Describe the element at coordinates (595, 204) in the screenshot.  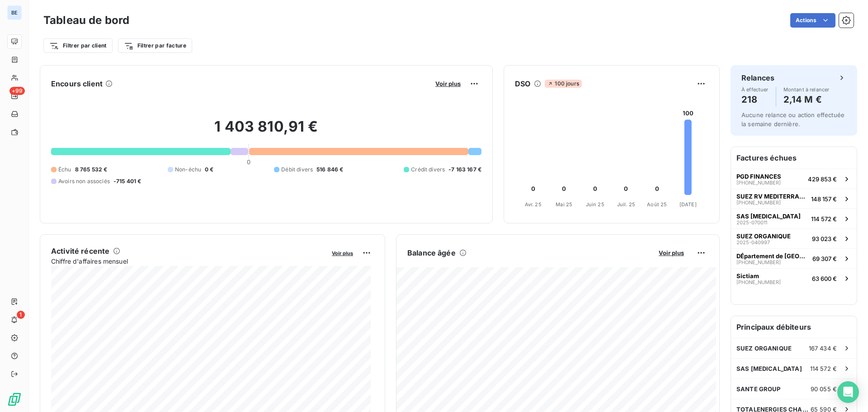
I see `tspan: Juin 25` at that location.